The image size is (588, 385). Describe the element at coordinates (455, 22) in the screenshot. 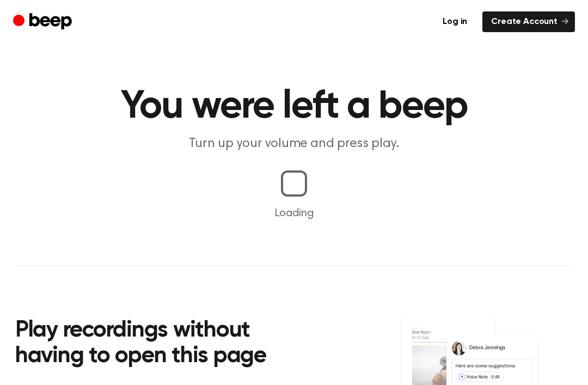

I see `a: Log in` at that location.